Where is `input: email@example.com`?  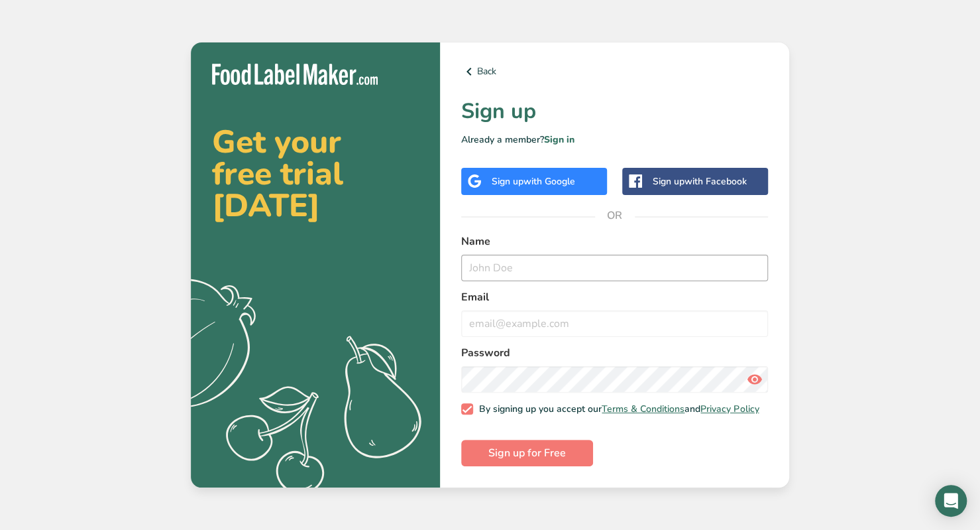 input: email@example.com is located at coordinates (614, 323).